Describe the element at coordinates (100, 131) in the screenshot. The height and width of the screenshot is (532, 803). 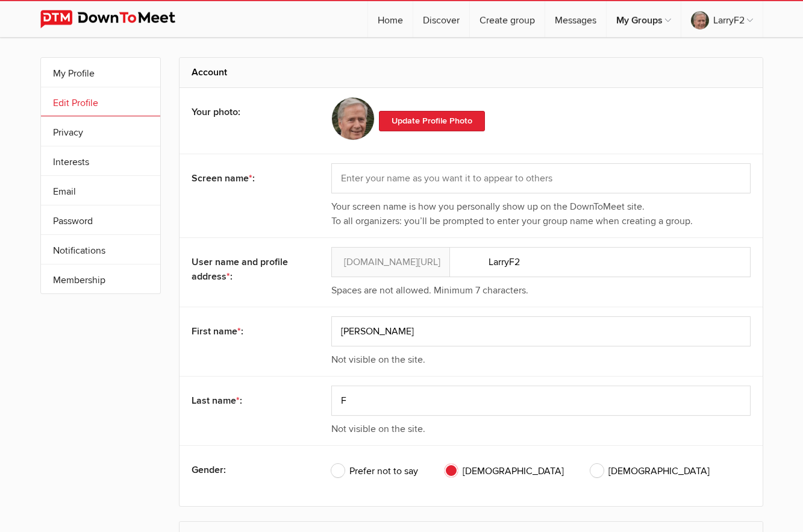
I see `a: Privacy` at that location.